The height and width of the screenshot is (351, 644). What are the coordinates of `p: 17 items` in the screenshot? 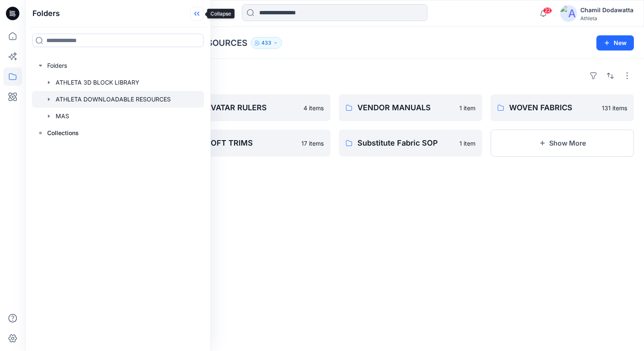 It's located at (312, 143).